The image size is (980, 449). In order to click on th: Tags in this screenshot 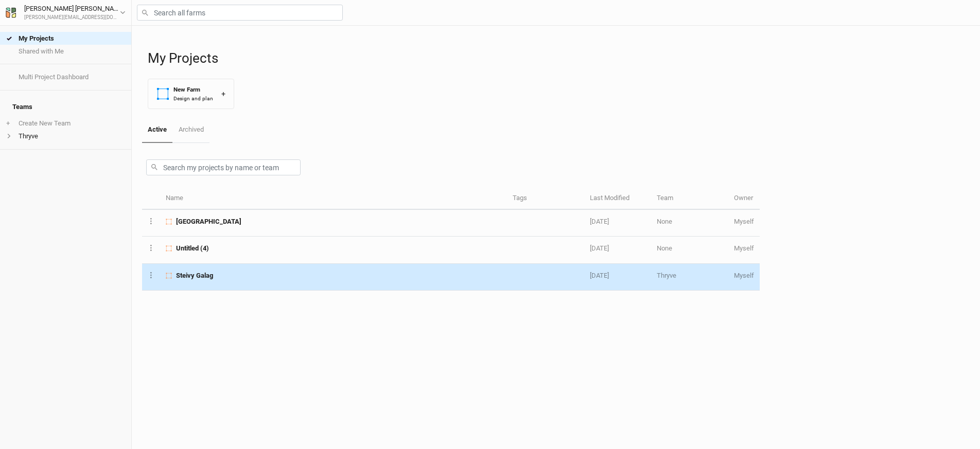, I will do `click(546, 198)`.